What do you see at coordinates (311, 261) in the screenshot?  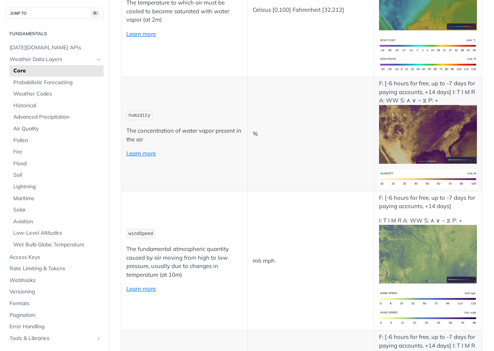 I see `p: m/s mph` at bounding box center [311, 261].